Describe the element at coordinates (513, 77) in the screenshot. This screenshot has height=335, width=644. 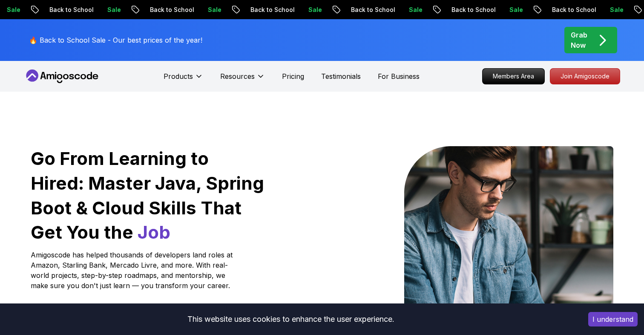
I see `a: Members Area` at that location.